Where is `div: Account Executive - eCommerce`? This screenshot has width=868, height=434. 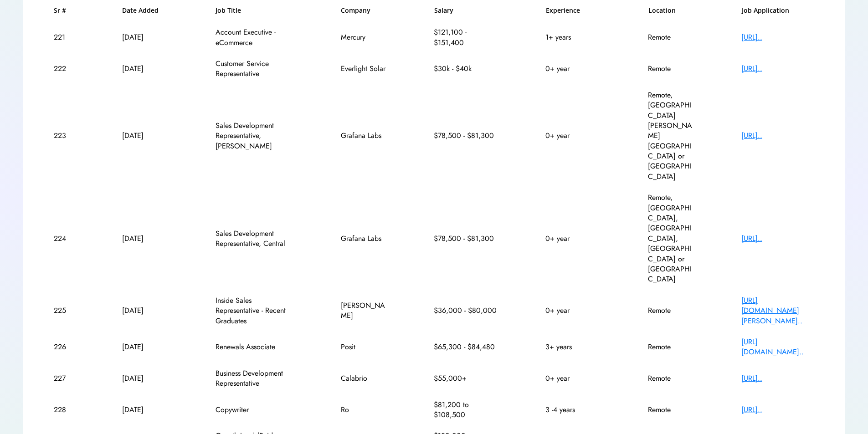 div: Account Executive - eCommerce is located at coordinates (255, 37).